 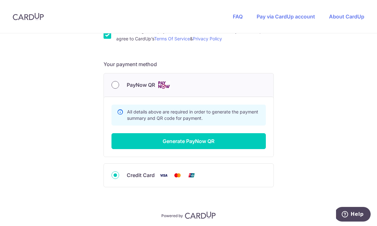 What do you see at coordinates (21, 7) in the screenshot?
I see `span: Help` at bounding box center [21, 7].